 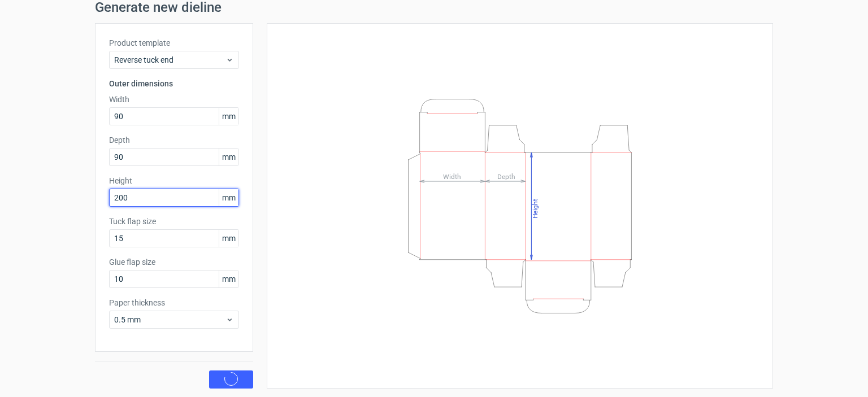 What do you see at coordinates (174, 43) in the screenshot?
I see `label: Product template` at bounding box center [174, 43].